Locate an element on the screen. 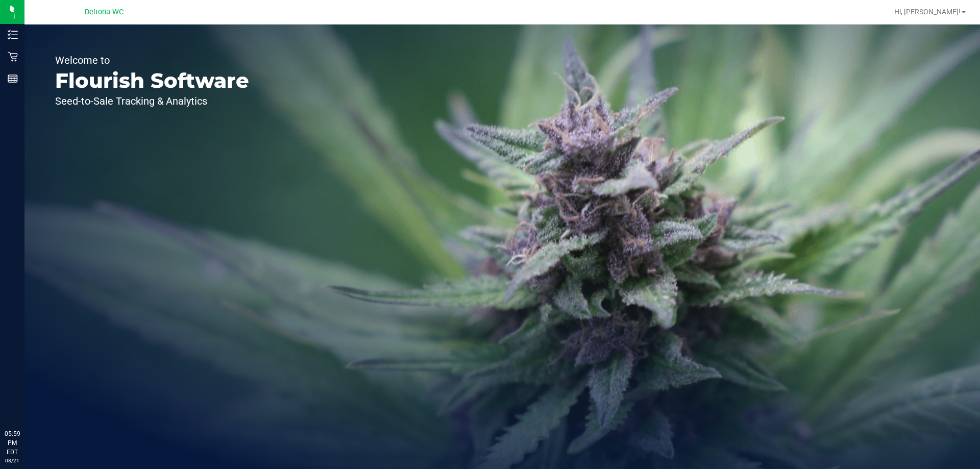 The image size is (980, 469). inline-svg: Reports is located at coordinates (13, 78).